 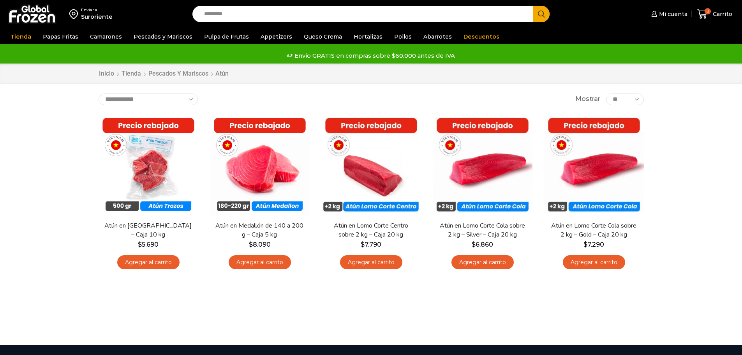 I want to click on a: Agregar al carrito: “Atún en Lomo Corte Cola sobre 2 kg - Silver - Caja 20 kg”, so click(x=483, y=262).